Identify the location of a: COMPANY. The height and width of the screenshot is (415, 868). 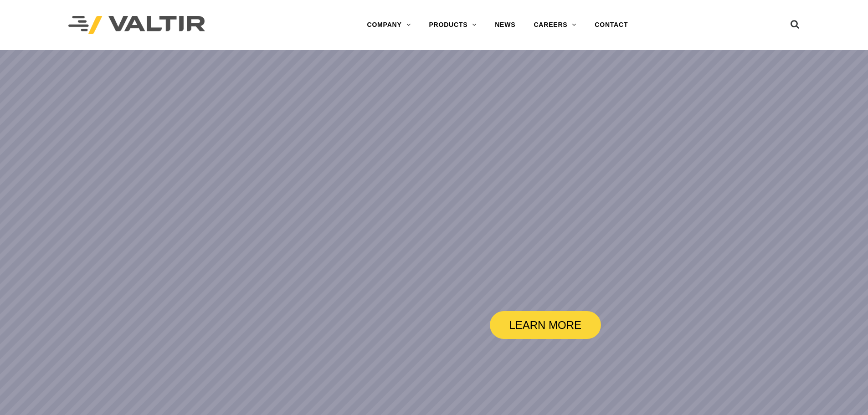
(389, 25).